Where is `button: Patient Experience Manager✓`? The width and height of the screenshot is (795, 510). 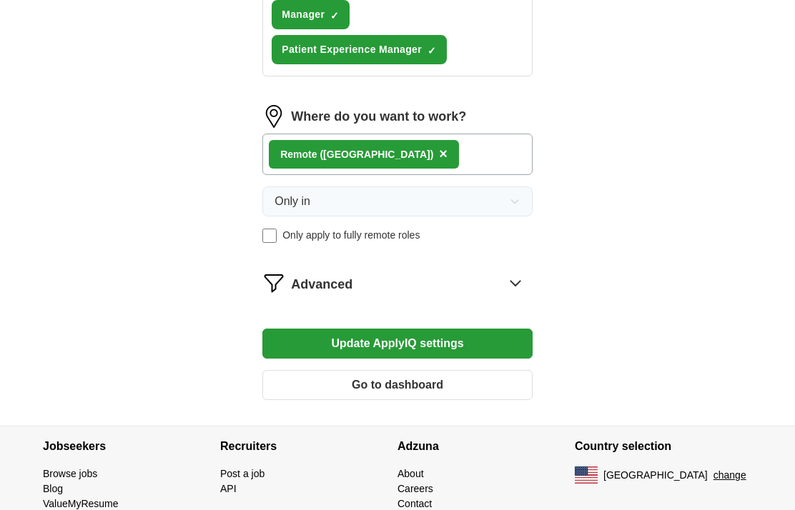 button: Patient Experience Manager✓ is located at coordinates (359, 50).